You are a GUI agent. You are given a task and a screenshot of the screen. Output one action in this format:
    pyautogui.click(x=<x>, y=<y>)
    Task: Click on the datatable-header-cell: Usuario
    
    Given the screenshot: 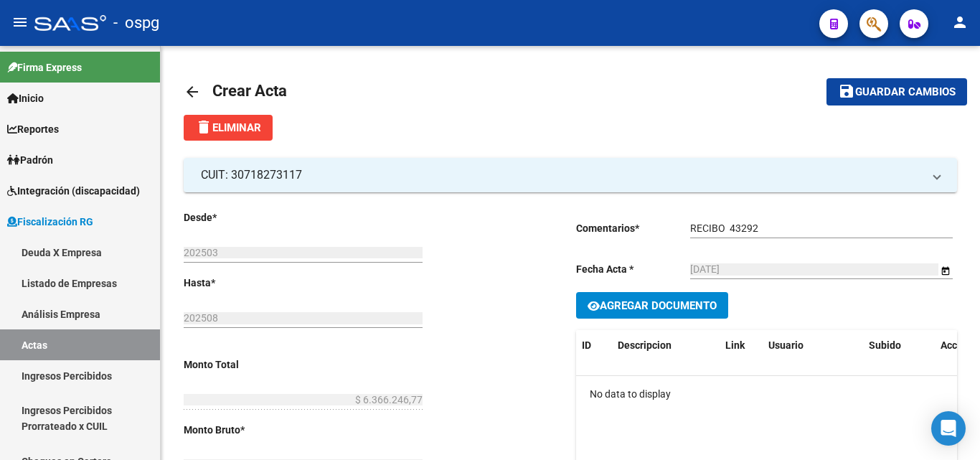 What is the action you would take?
    pyautogui.click(x=813, y=345)
    